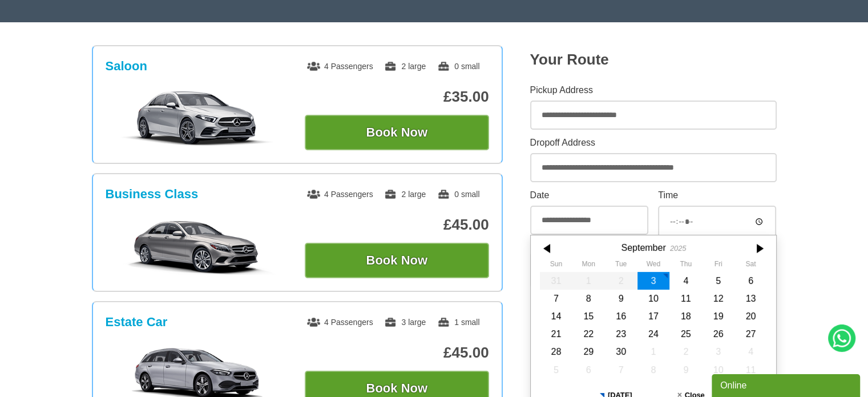  What do you see at coordinates (152, 195) in the screenshot?
I see `h3: Business Class` at bounding box center [152, 195].